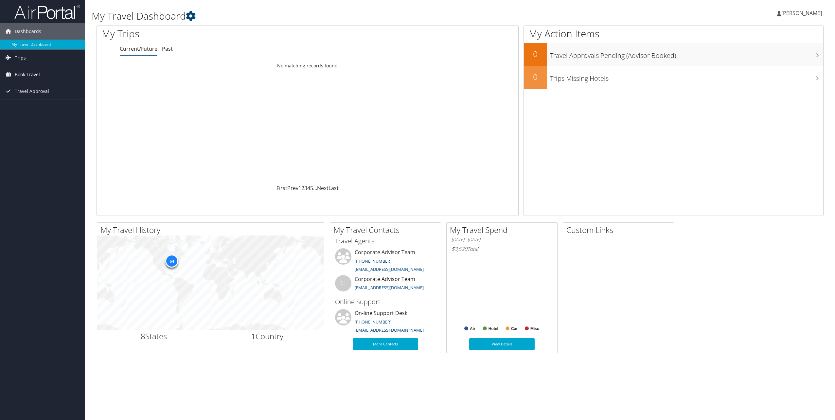 Image resolution: width=835 pixels, height=420 pixels. Describe the element at coordinates (385, 241) in the screenshot. I see `h3: Travel Agents` at that location.